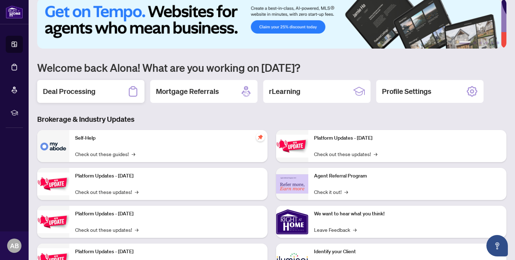  I want to click on h2: rLearning, so click(284, 91).